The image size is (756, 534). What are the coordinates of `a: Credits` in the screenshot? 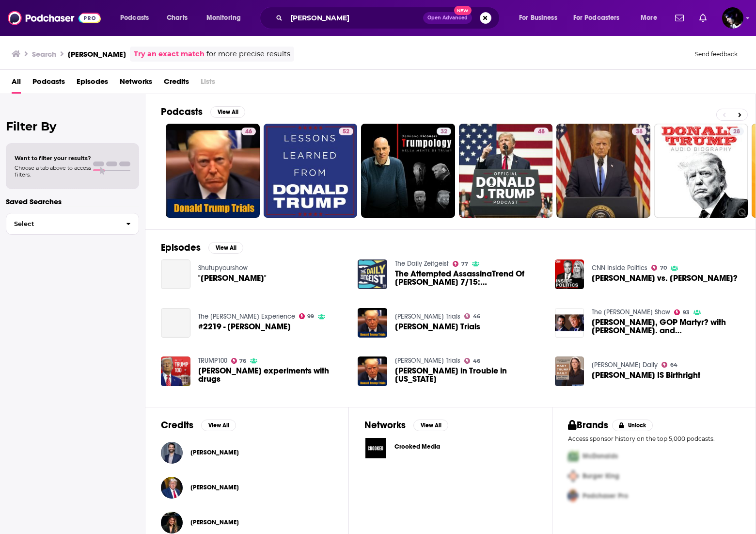 It's located at (176, 83).